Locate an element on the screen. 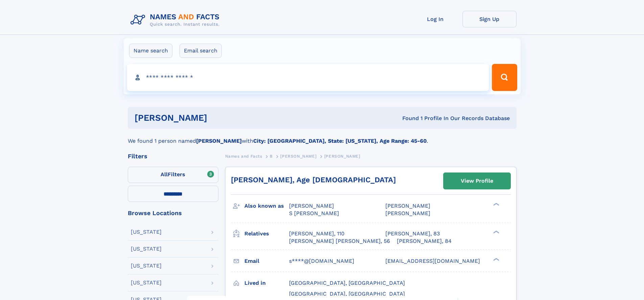  img: Logo Names and Facts is located at coordinates (176, 20).